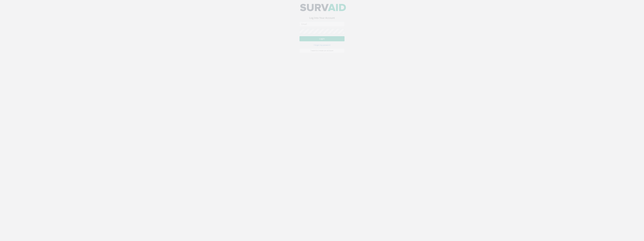  What do you see at coordinates (322, 26) in the screenshot?
I see `input: Email` at bounding box center [322, 26].